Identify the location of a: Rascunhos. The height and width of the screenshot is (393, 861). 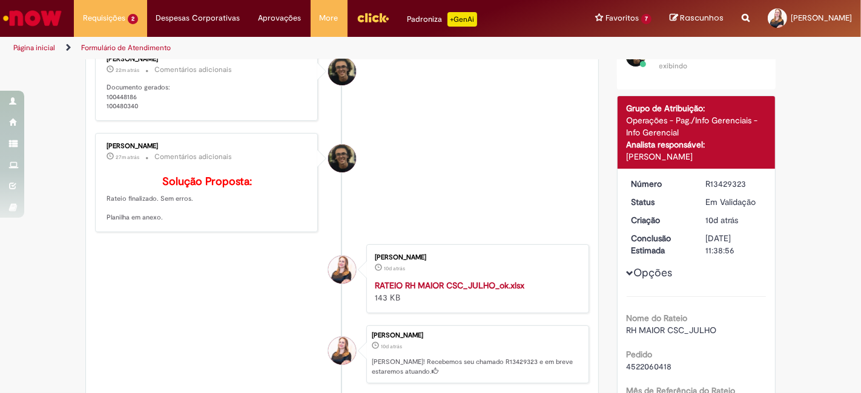
(696, 18).